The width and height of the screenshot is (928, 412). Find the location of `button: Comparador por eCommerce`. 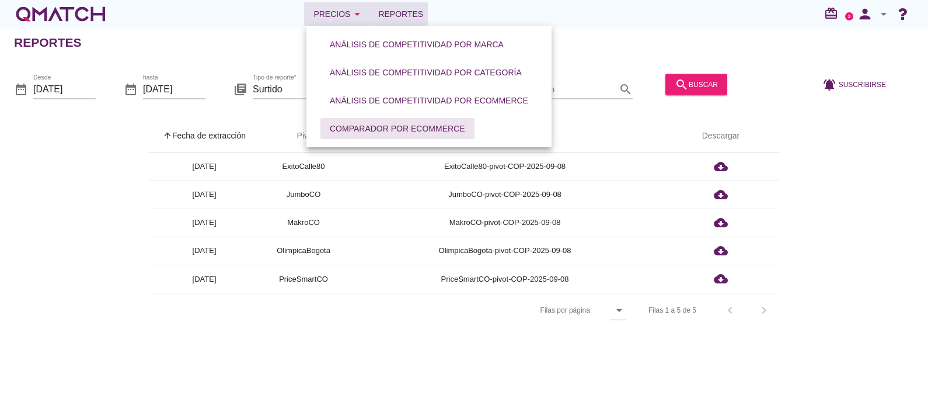

button: Comparador por eCommerce is located at coordinates (398, 128).